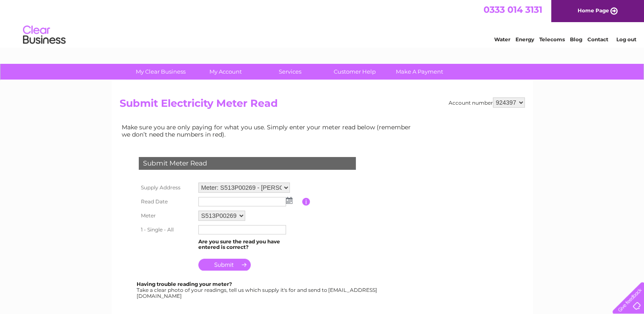 This screenshot has width=644, height=314. What do you see at coordinates (167, 188) in the screenshot?
I see `th: Supply Address` at bounding box center [167, 188].